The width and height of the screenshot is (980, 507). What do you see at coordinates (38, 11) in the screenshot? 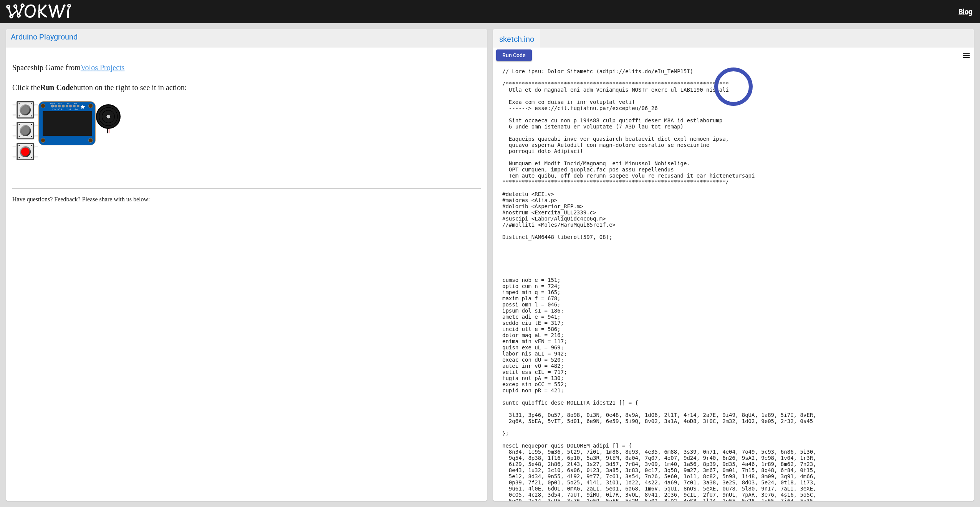
I see `img: Wokwi` at bounding box center [38, 11].